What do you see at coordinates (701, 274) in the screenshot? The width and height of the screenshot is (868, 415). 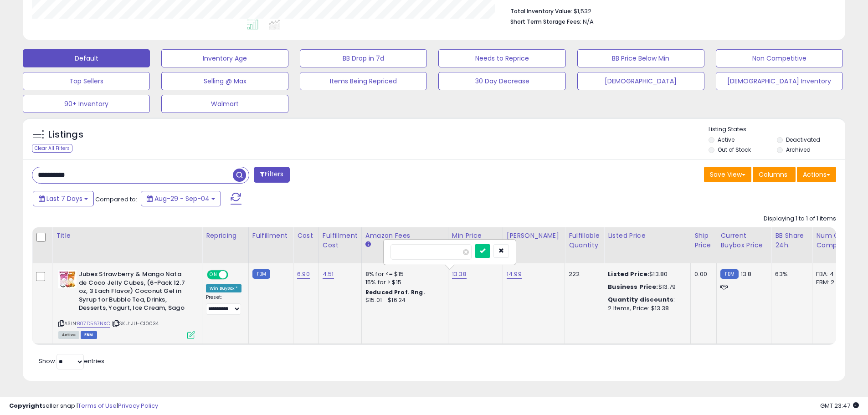 I see `div: 0.00` at bounding box center [701, 274].